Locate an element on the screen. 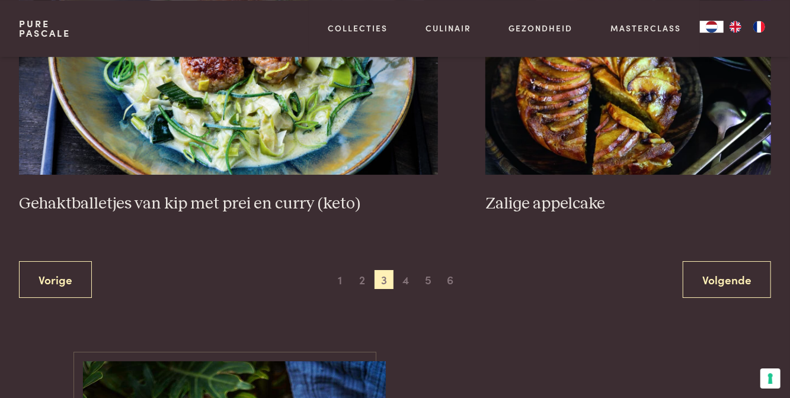  a: Vorige is located at coordinates (55, 280).